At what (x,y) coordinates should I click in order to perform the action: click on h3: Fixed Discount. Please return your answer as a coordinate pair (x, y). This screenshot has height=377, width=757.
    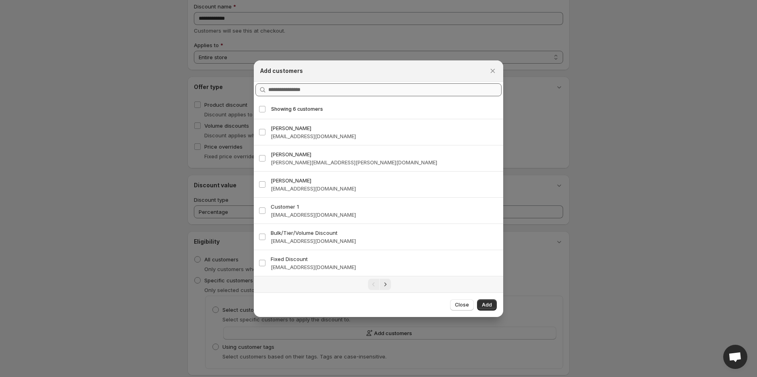
    Looking at the image, I should click on (385, 259).